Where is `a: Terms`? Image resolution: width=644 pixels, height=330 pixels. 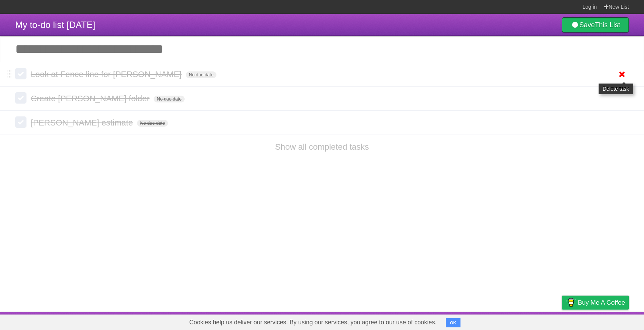
a: Terms is located at coordinates (535, 321).